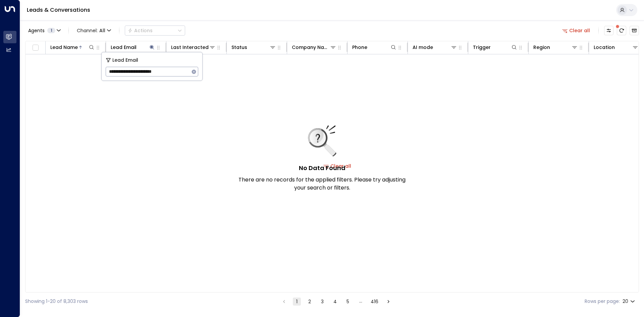 This screenshot has height=317, width=644. I want to click on span: All, so click(103, 31).